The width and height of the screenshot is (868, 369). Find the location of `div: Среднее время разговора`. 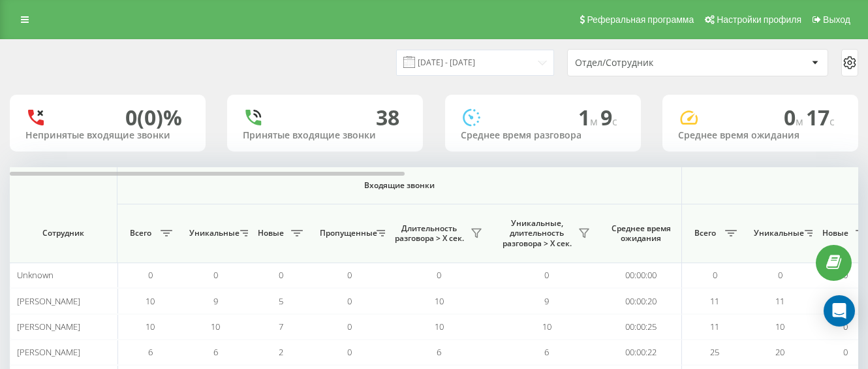

div: Среднее время разговора is located at coordinates (542, 135).